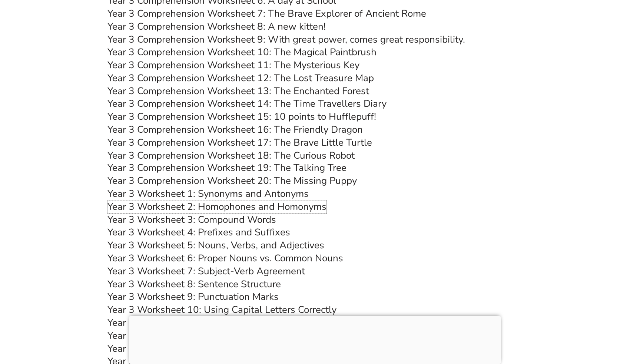 The image size is (630, 364). Describe the element at coordinates (227, 168) in the screenshot. I see `a: Year 3 Comprehension Worksheet 19: The Talking Tree` at that location.